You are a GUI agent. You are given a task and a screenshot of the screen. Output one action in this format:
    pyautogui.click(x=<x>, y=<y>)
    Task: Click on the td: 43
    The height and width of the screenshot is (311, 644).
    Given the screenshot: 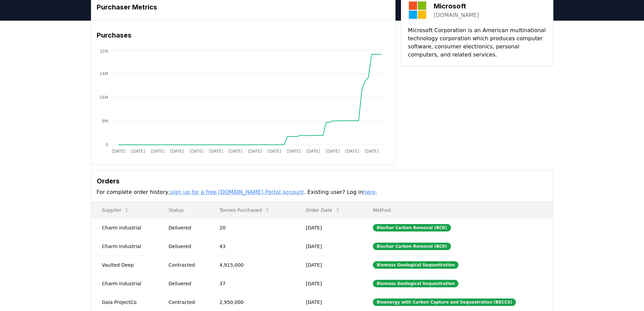 What is the action you would take?
    pyautogui.click(x=252, y=246)
    